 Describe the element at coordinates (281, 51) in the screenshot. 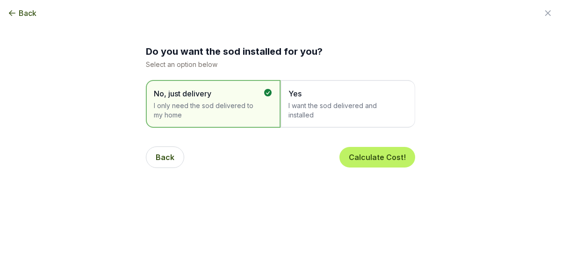

I see `h2: Do you want the sod installed for you?` at that location.